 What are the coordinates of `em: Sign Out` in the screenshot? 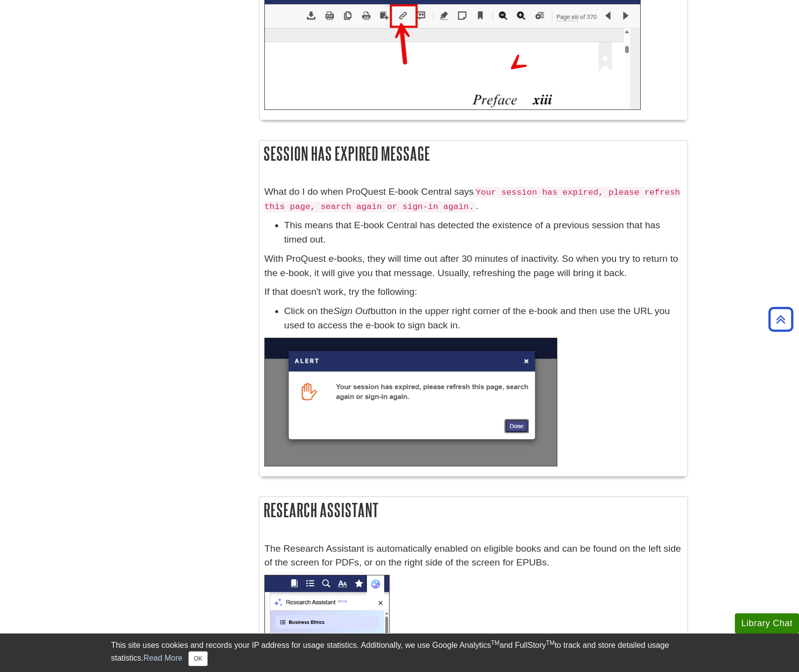 It's located at (351, 310).